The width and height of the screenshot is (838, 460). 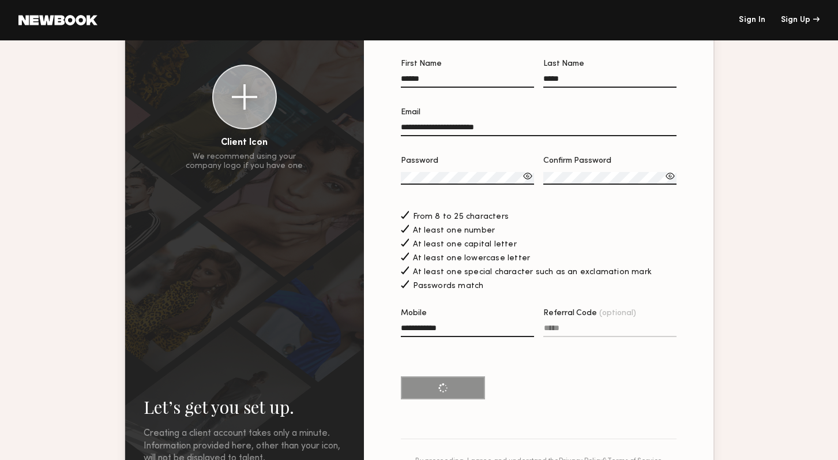 What do you see at coordinates (532, 272) in the screenshot?
I see `span: At least one special character such as an exclamation mark` at bounding box center [532, 272].